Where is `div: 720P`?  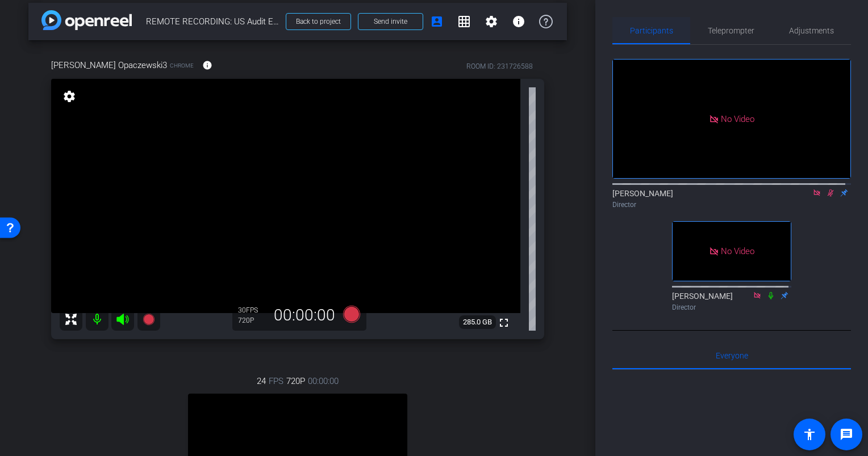 div: 720P is located at coordinates (252, 321).